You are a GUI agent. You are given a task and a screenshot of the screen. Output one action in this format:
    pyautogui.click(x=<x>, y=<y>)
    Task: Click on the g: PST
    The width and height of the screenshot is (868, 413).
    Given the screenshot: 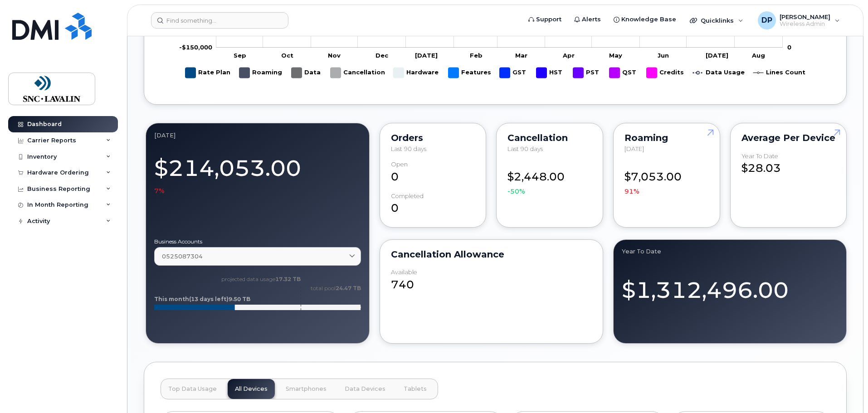 What is the action you would take?
    pyautogui.click(x=587, y=72)
    